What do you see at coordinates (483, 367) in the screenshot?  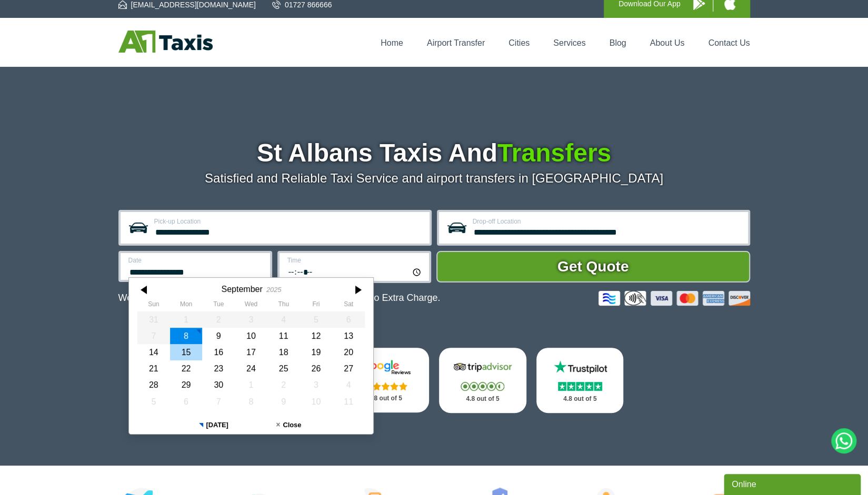 I see `img: Tripadvisor` at bounding box center [483, 367].